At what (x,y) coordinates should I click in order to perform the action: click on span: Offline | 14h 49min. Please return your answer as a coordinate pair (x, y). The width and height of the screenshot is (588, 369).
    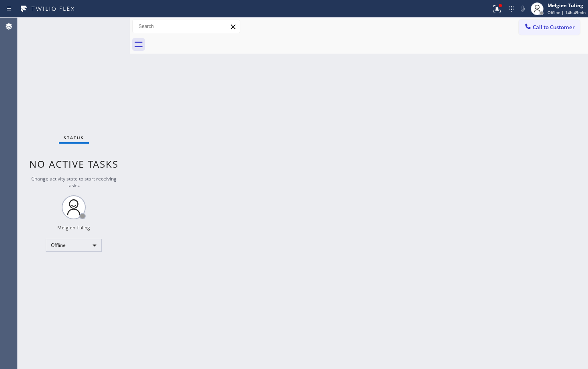
    Looking at the image, I should click on (566, 12).